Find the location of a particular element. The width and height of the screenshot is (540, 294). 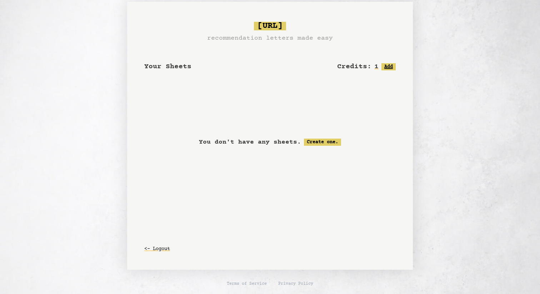

h2: 1 is located at coordinates (377, 67).